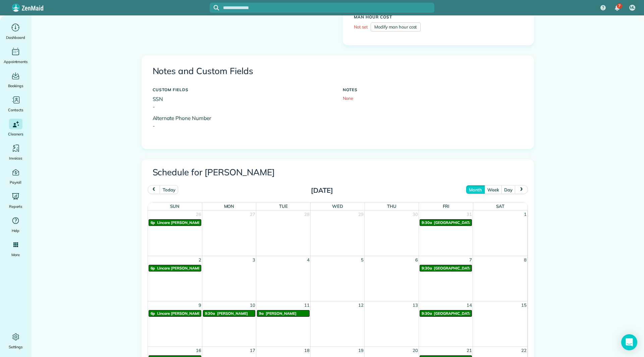  Describe the element at coordinates (168, 189) in the screenshot. I see `button: today` at that location.